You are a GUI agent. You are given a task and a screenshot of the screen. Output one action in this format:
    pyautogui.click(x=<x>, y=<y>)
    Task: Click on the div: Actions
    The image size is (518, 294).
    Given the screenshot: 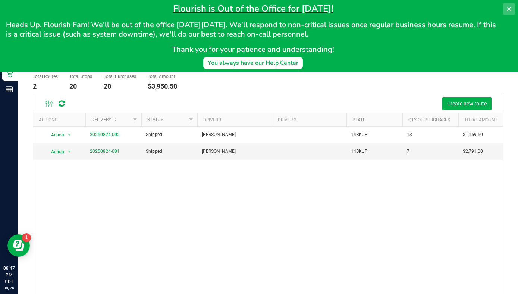 What is the action you would take?
    pyautogui.click(x=60, y=120)
    